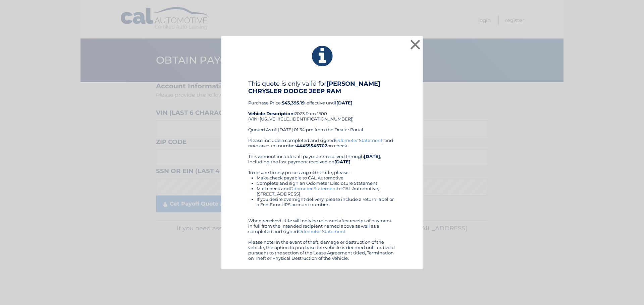  What do you see at coordinates (326, 178) in the screenshot?
I see `li: Make check payable to CAL Automotive` at bounding box center [326, 178].